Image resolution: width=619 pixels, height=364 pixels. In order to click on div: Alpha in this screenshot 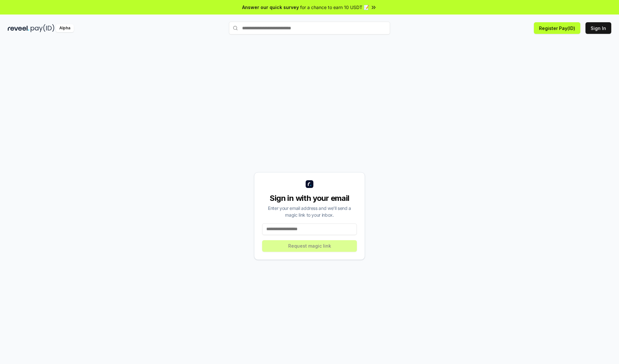, I will do `click(65, 28)`.